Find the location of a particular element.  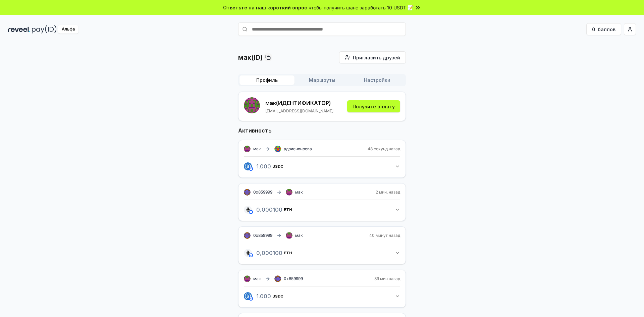

font: (ИДЕНТИФИКАТОР) is located at coordinates (303, 103).